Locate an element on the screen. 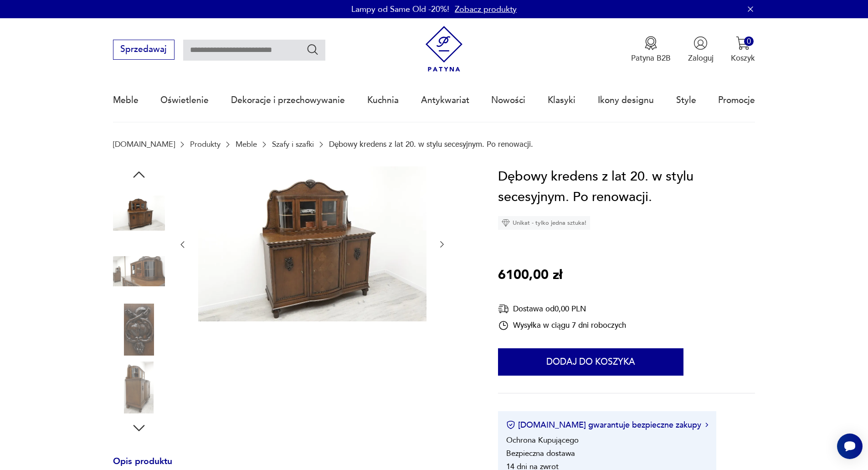  div: Wysyłka w ciągu 7 dni roboczych is located at coordinates (562, 325).